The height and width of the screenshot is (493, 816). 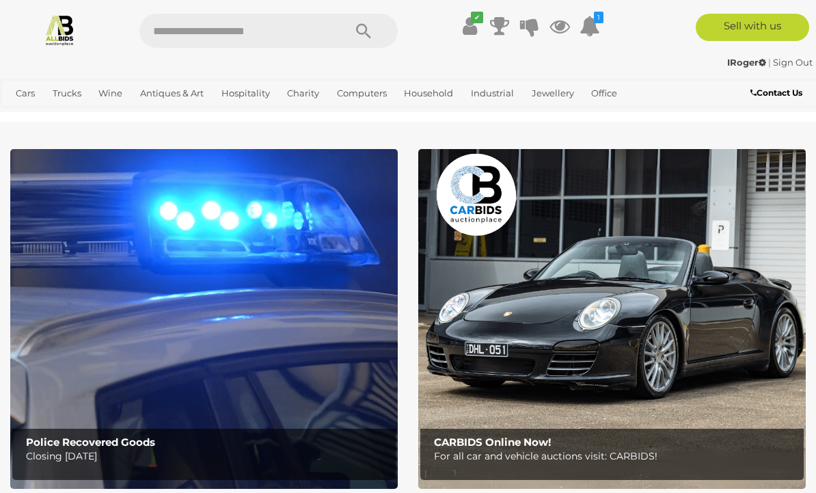 I want to click on i: 1, so click(x=598, y=17).